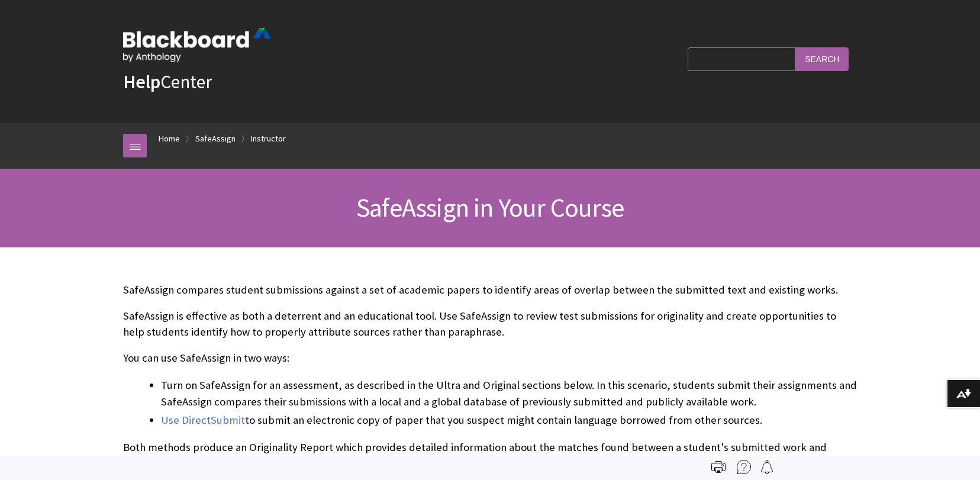 Image resolution: width=980 pixels, height=480 pixels. Describe the element at coordinates (490, 358) in the screenshot. I see `p: You can use SafeAssign in two ways:` at that location.